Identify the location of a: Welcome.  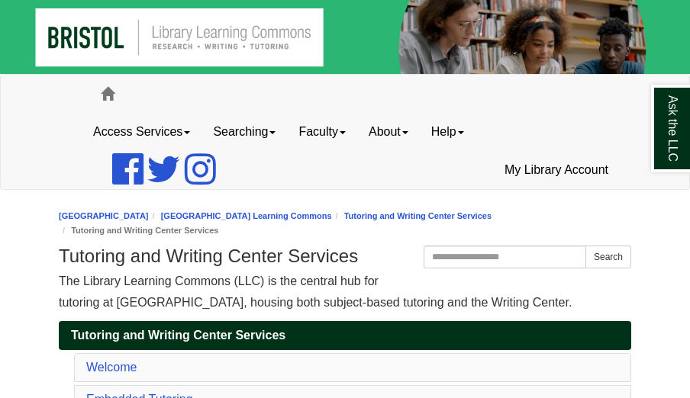
(111, 367).